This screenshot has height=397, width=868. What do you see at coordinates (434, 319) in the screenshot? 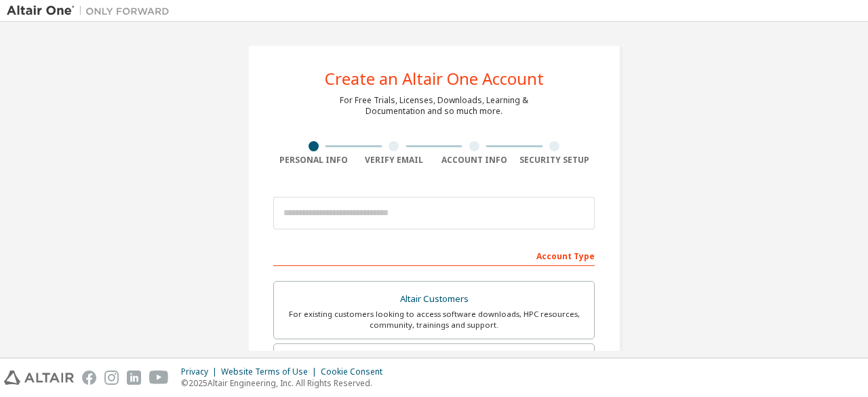
I see `div: For existing customers looking to access software downloads, HPC resources, community, trainings ...` at bounding box center [434, 319].